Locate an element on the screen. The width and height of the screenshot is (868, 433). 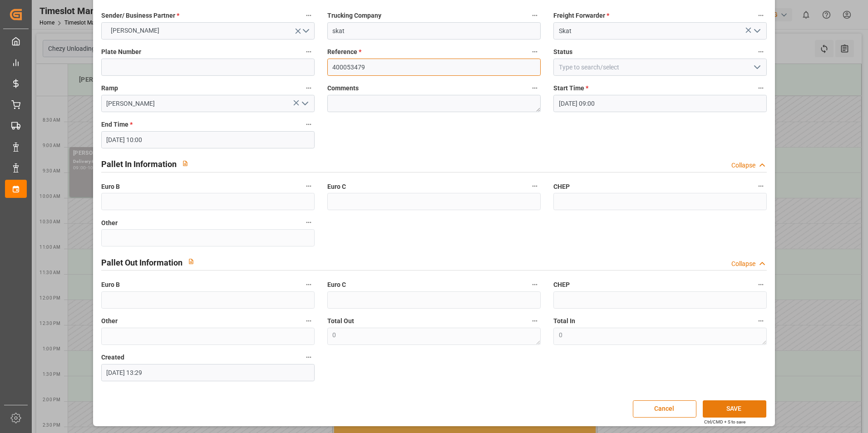
button: Freight Forwarder * is located at coordinates (761, 16).